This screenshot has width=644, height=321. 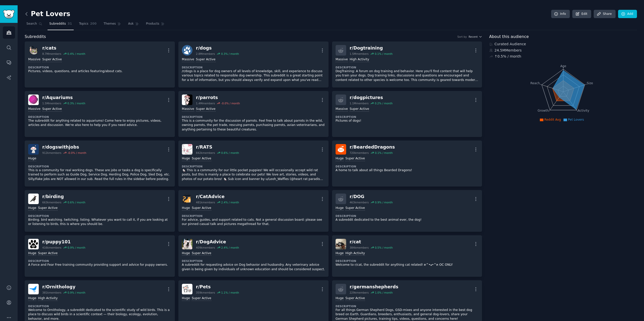 I want to click on p: This is a community for real working dogs. These are jobs or tasks a dog is specifically trained ..., so click(x=99, y=175).